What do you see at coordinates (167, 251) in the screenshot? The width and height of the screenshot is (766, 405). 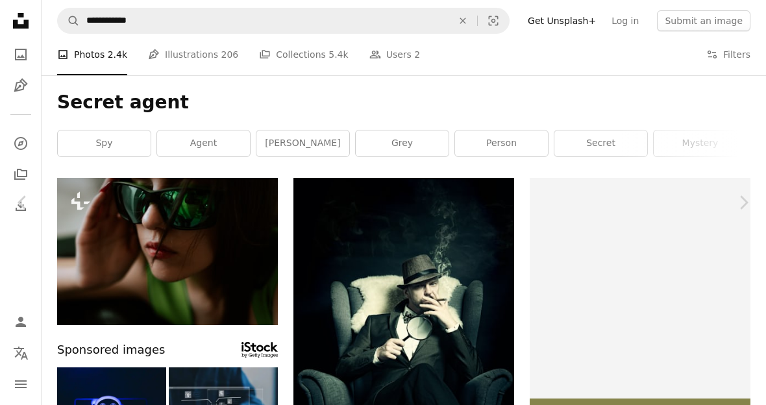 I see `a: A woman wearing sunglasses with her hand on her head` at bounding box center [167, 251].